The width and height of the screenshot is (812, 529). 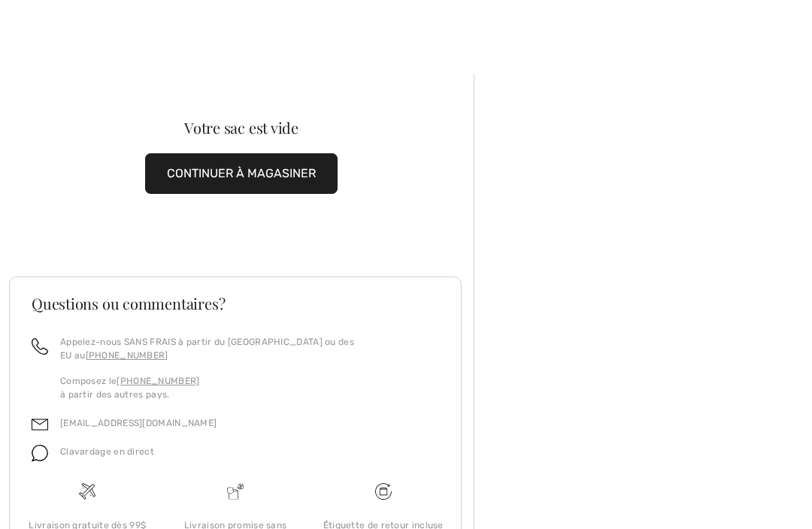 I want to click on p: Composez le à partir des autres pays., so click(x=250, y=387).